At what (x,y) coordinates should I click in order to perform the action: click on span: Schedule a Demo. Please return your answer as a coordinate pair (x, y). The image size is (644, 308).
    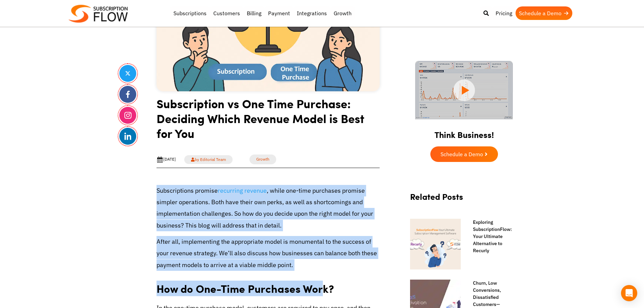
    Looking at the image, I should click on (462, 154).